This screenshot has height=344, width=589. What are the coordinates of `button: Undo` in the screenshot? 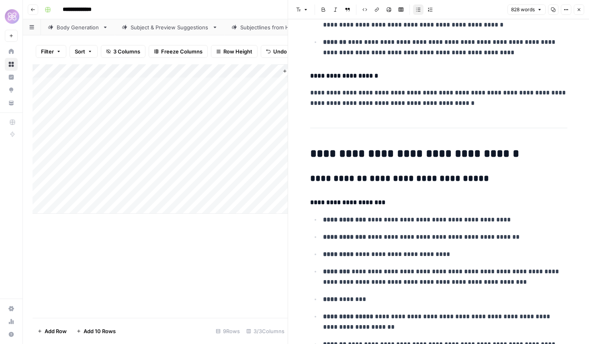 It's located at (277, 51).